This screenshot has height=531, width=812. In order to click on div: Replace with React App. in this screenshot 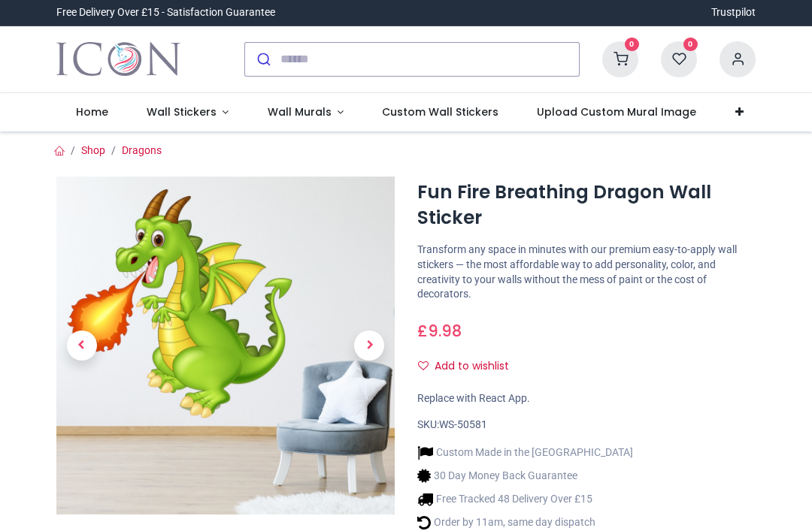, I will do `click(586, 399)`.